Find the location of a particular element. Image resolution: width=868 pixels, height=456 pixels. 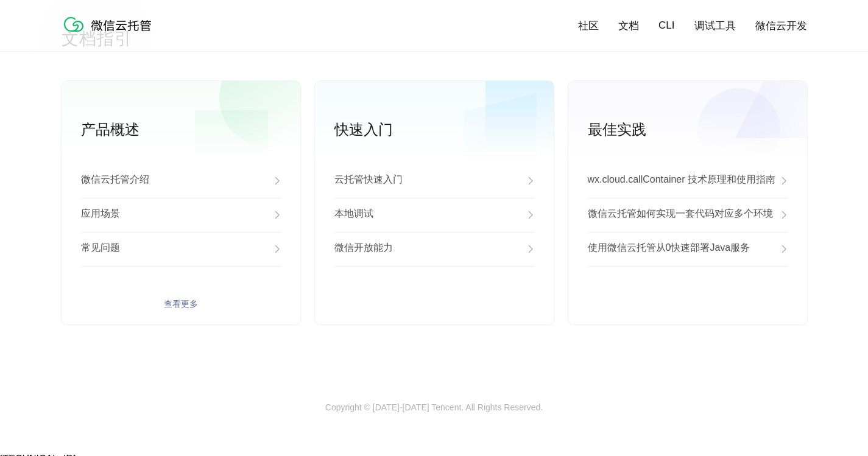

p: 产品概述 is located at coordinates (191, 130).